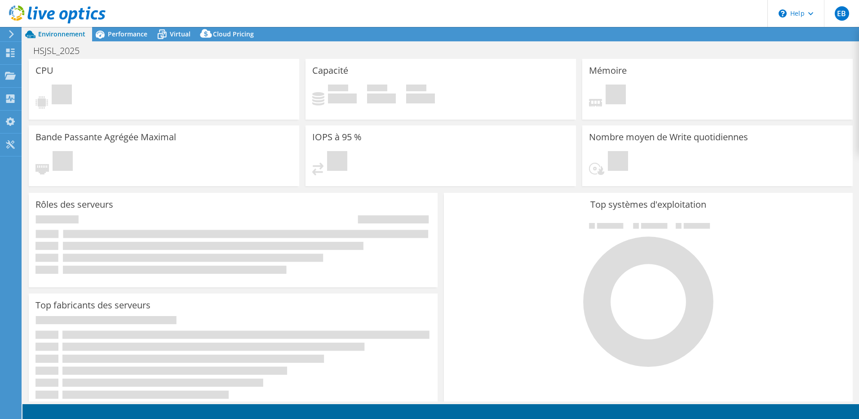 This screenshot has width=859, height=419. What do you see at coordinates (128, 34) in the screenshot?
I see `span: Performance` at bounding box center [128, 34].